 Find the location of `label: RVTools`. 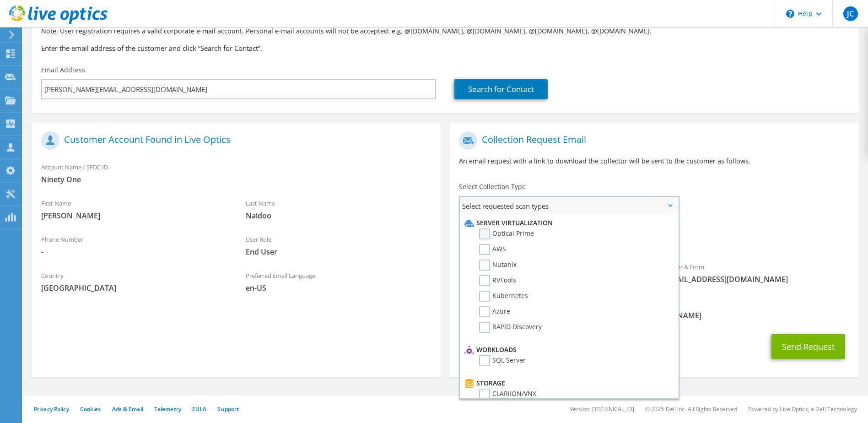

label: RVTools is located at coordinates (497, 281).